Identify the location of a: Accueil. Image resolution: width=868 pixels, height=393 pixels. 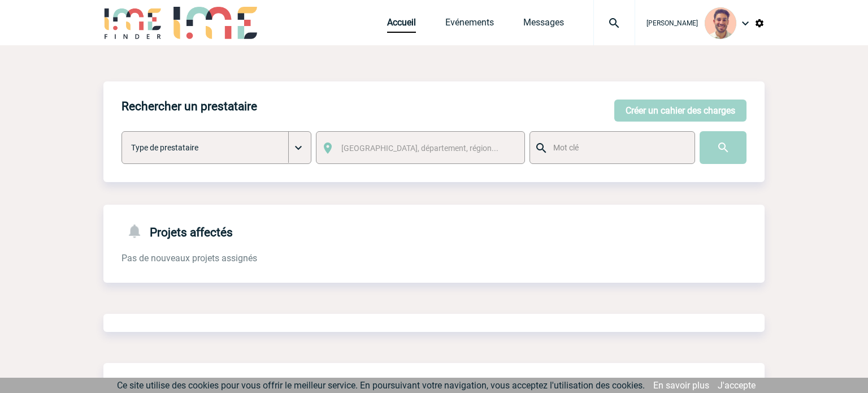
(401, 25).